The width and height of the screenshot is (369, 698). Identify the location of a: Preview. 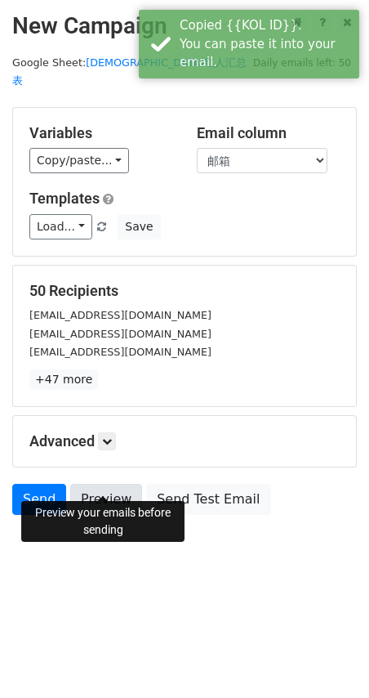
(106, 499).